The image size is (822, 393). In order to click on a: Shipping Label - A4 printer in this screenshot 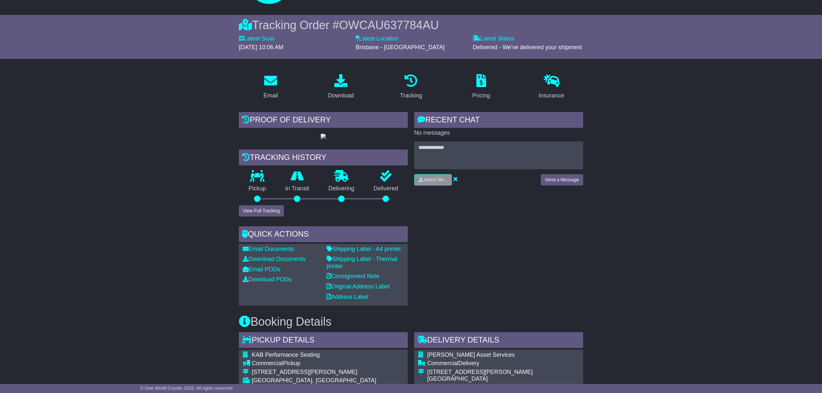, I will do `click(364, 249)`.